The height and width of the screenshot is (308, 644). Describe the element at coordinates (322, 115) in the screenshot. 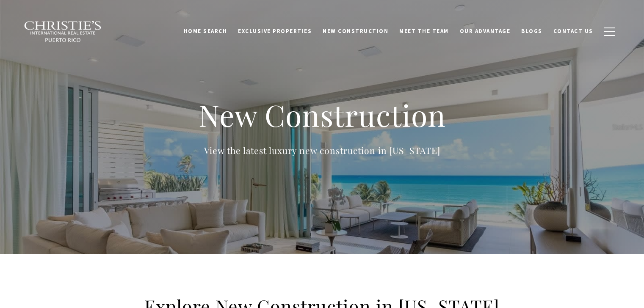

I see `h1: New Construction` at that location.